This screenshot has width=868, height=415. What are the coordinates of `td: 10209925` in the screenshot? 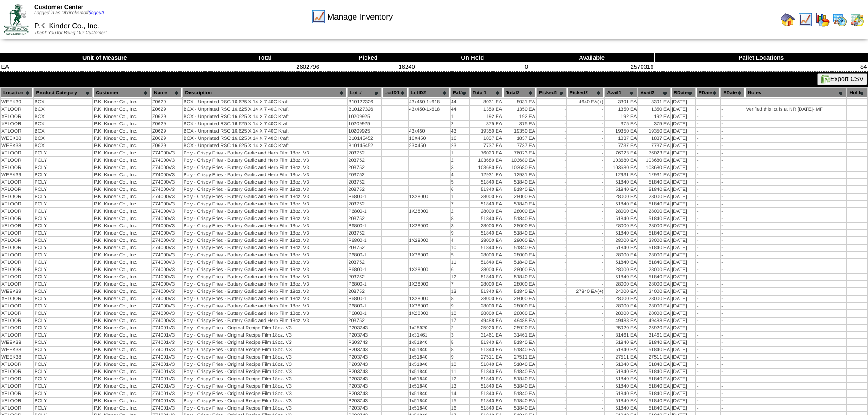 It's located at (364, 124).